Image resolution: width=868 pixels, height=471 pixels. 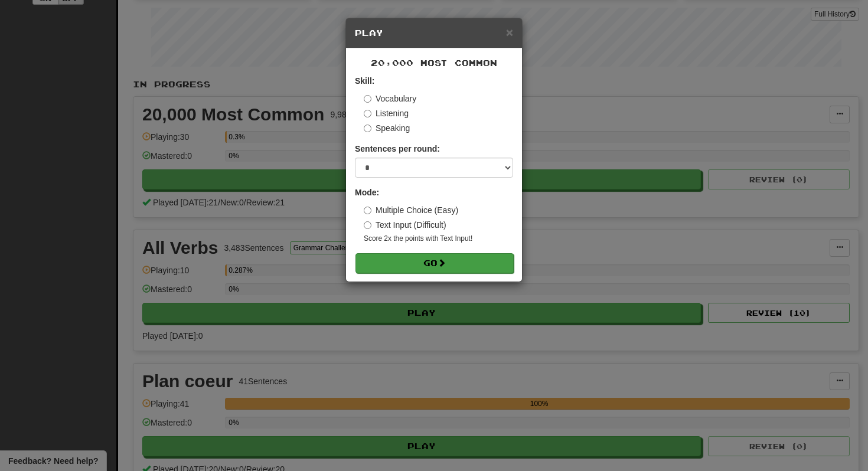 What do you see at coordinates (411, 210) in the screenshot?
I see `label: Multiple Choice (Easy)` at bounding box center [411, 210].